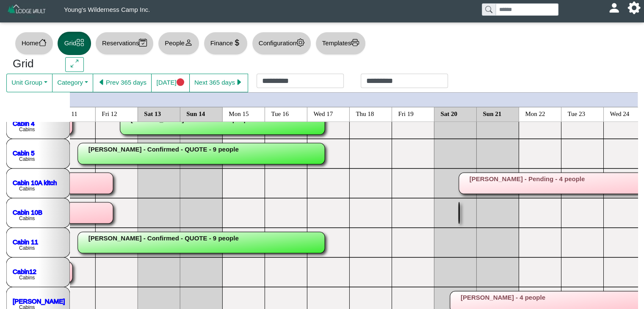 The height and width of the screenshot is (309, 644). Describe the element at coordinates (122, 83) in the screenshot. I see `button: caret left fillPrev 365 days` at that location.